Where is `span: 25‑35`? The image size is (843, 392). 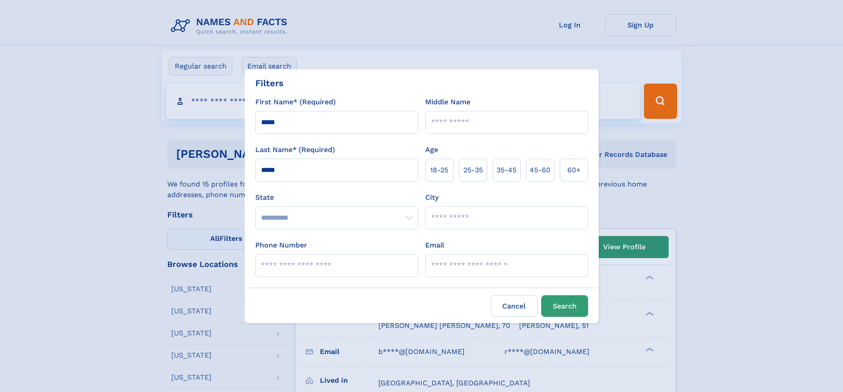 span: 25‑35 is located at coordinates (473, 170).